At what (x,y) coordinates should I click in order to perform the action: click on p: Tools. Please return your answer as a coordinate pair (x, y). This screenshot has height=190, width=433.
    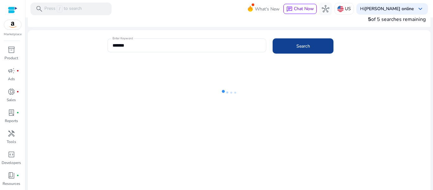
    Looking at the image, I should click on (11, 142).